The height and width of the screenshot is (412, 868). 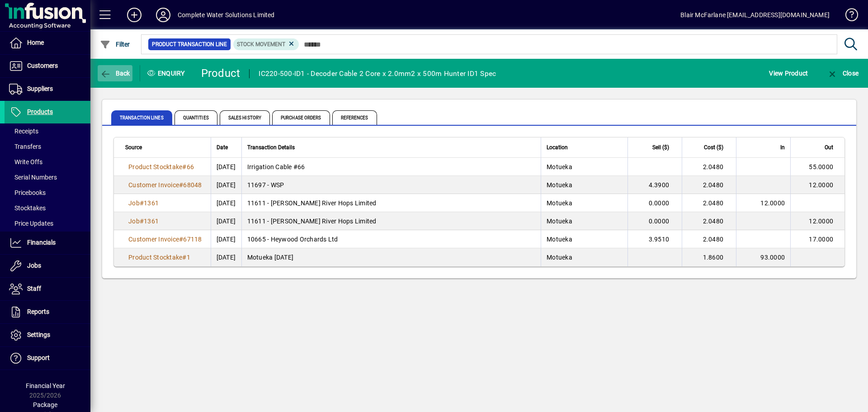 I want to click on span: View Product, so click(x=788, y=73).